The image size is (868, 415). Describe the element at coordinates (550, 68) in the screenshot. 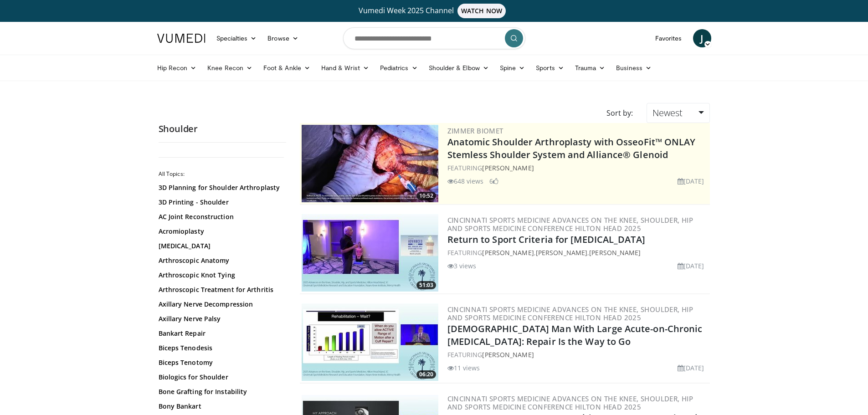

I see `a: Sports` at that location.